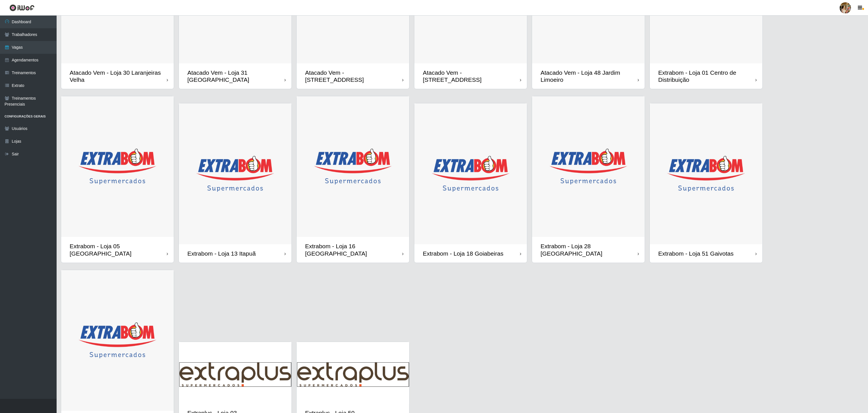 The image size is (868, 413). What do you see at coordinates (589, 76) in the screenshot?
I see `div: Atacado Vem - Loja 48 Jardim Limoeiro` at bounding box center [589, 76].